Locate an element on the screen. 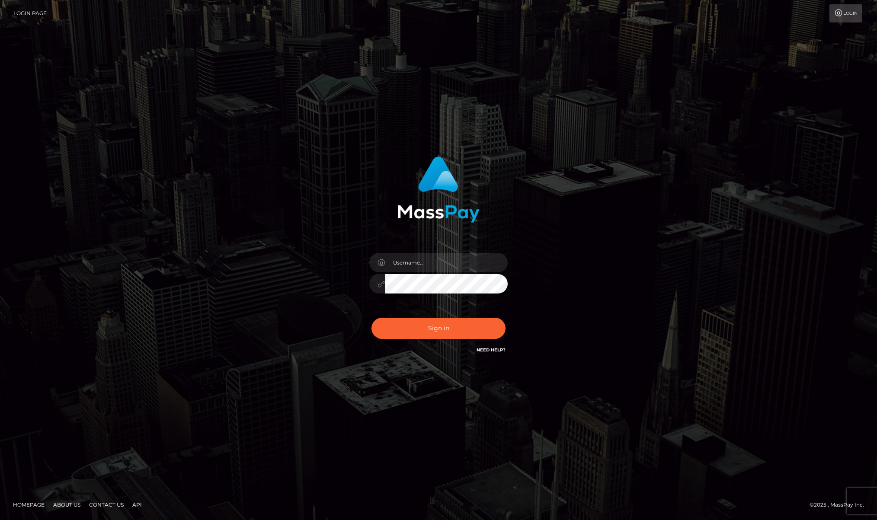  a: Login Page is located at coordinates (30, 13).